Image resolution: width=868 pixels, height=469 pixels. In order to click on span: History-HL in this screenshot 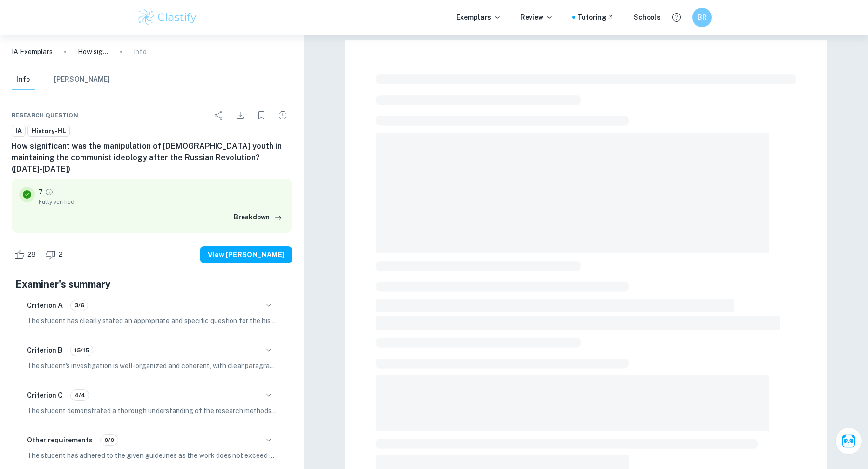, I will do `click(49, 131)`.